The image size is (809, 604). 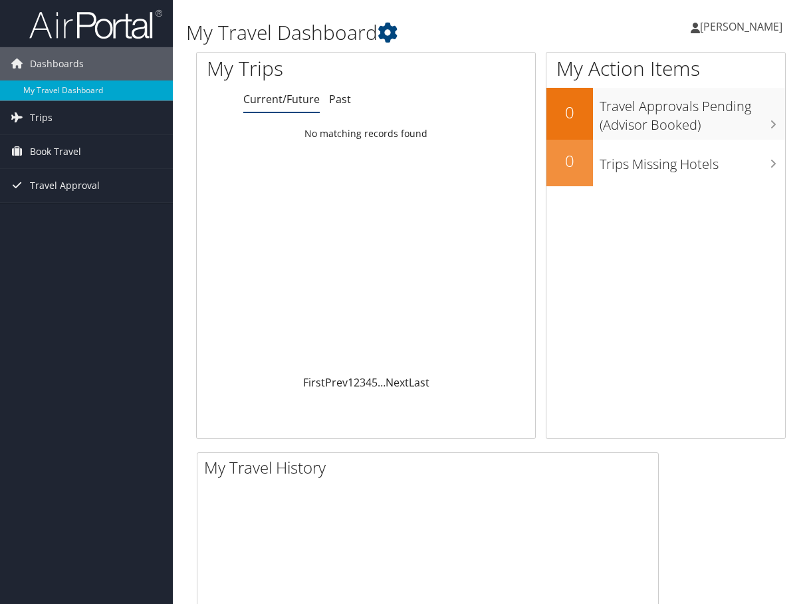 I want to click on a: Past, so click(x=340, y=99).